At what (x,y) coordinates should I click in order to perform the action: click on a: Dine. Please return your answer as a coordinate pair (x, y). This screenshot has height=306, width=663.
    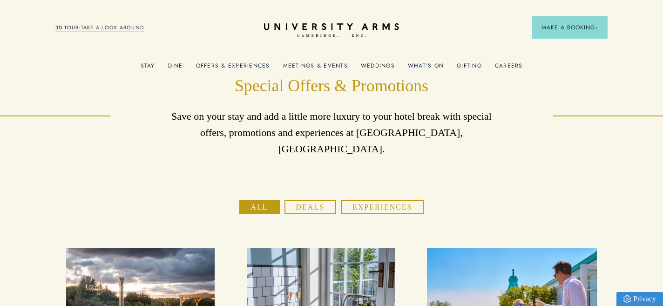
    Looking at the image, I should click on (175, 68).